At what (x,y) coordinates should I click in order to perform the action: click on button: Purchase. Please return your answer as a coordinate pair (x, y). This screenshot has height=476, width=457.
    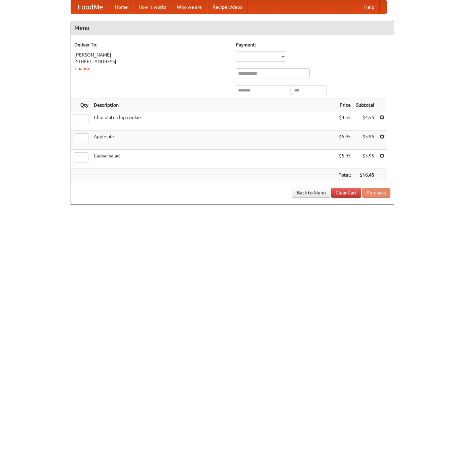
    Looking at the image, I should click on (376, 193).